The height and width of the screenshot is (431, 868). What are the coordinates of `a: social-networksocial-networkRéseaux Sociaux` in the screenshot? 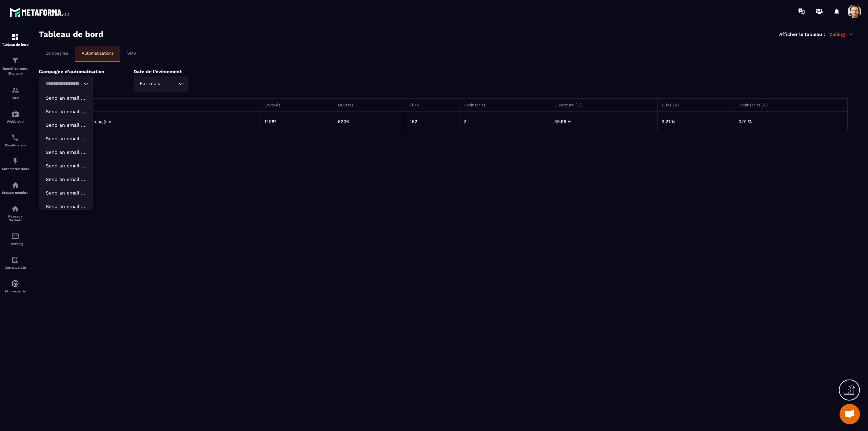 It's located at (16, 213).